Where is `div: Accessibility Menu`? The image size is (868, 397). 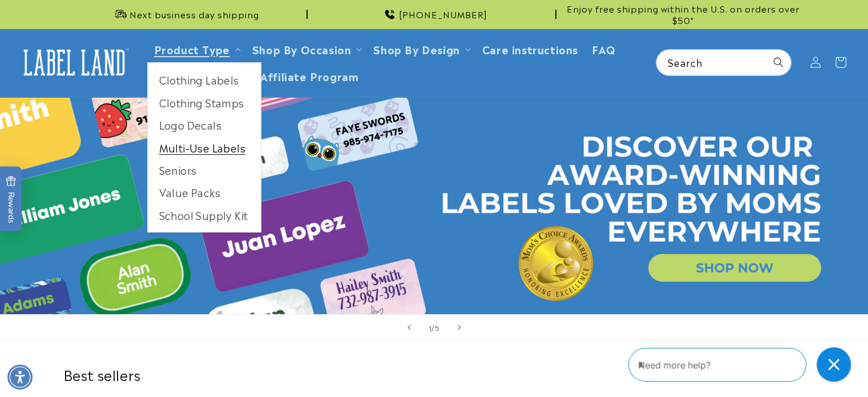 div: Accessibility Menu is located at coordinates (20, 377).